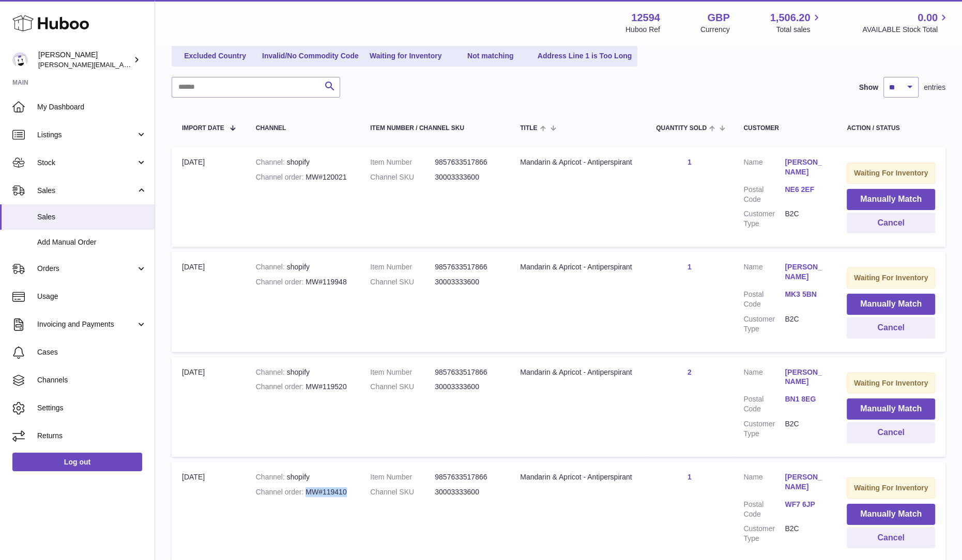 This screenshot has width=962, height=560. Describe the element at coordinates (86, 325) in the screenshot. I see `span: Invoicing and Payments` at that location.